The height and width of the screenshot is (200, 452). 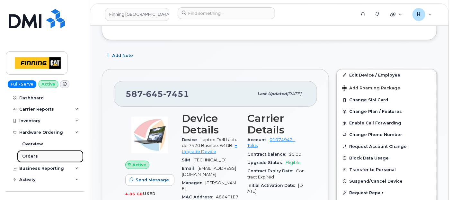 What do you see at coordinates (122, 55) in the screenshot?
I see `span: Add Note` at bounding box center [122, 55].